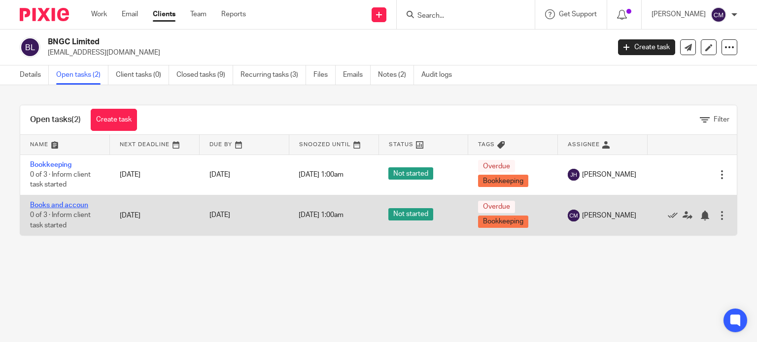 The image size is (757, 342). Describe the element at coordinates (721, 120) in the screenshot. I see `span: Filter` at that location.